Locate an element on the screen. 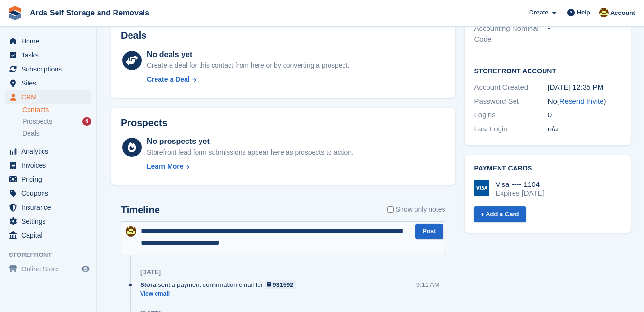 This screenshot has width=644, height=312. img: Visa Logo is located at coordinates (482, 188).